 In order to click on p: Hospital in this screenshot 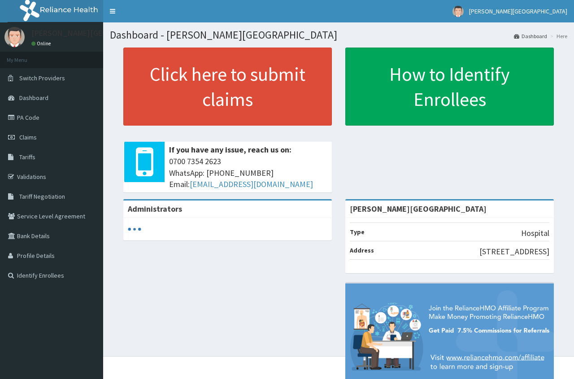, I will do `click(535, 233)`.